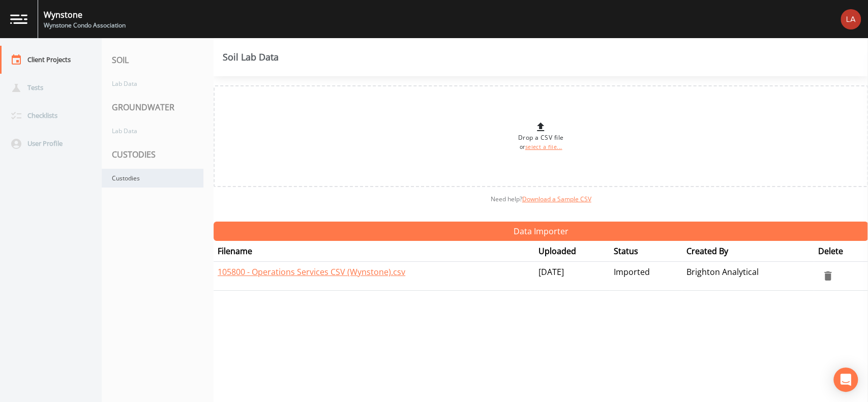  Describe the element at coordinates (157, 107) in the screenshot. I see `div: GROUNDWATER` at that location.